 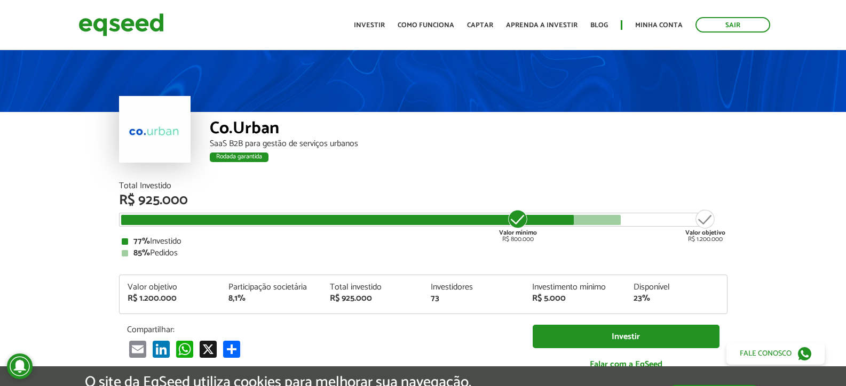 What do you see at coordinates (141, 241) in the screenshot?
I see `strong: 77%` at bounding box center [141, 241].